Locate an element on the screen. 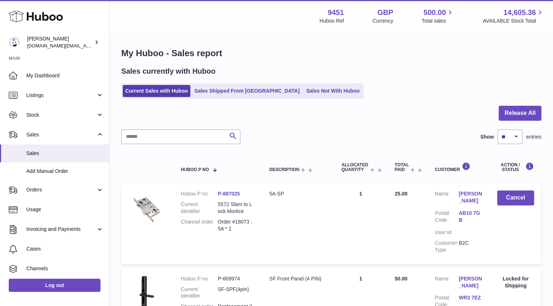 The height and width of the screenshot is (306, 553). a: Sales Not With Huboo is located at coordinates (333, 91).